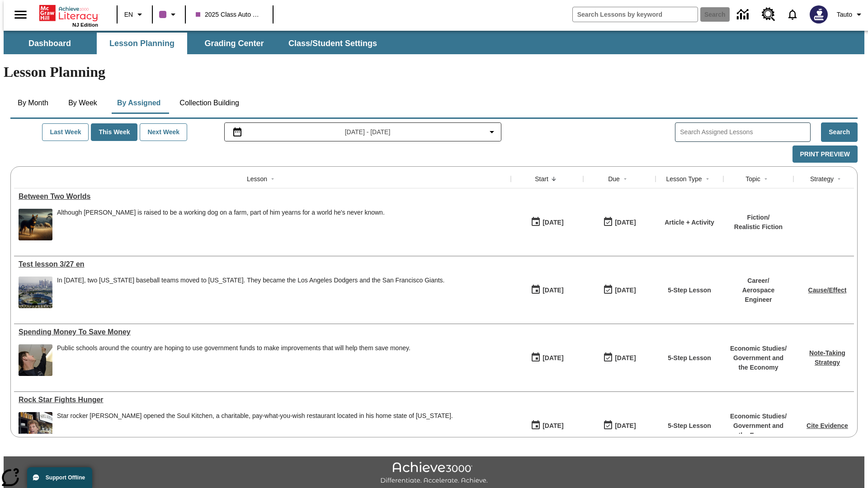  What do you see at coordinates (262, 197) in the screenshot?
I see `div: Between Two Worlds` at bounding box center [262, 197].